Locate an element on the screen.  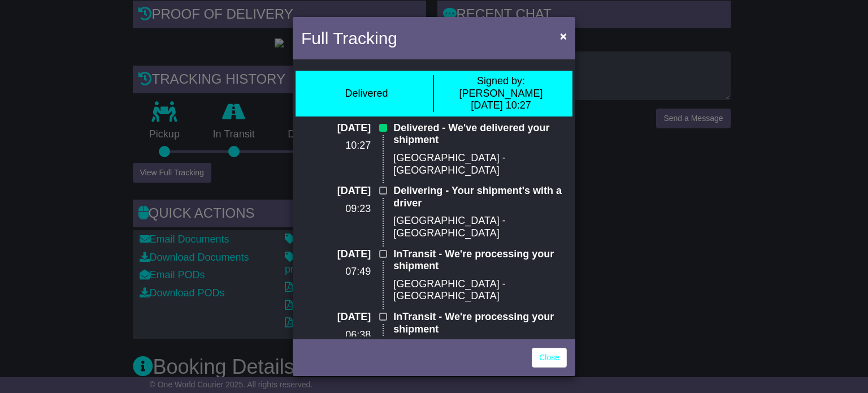
h4: Full Tracking is located at coordinates (349, 38).